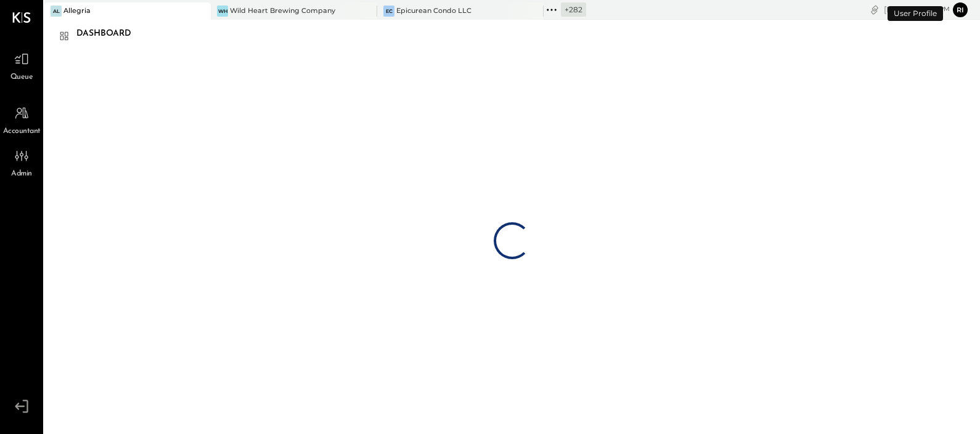  What do you see at coordinates (222, 11) in the screenshot?
I see `div: WH` at bounding box center [222, 11].